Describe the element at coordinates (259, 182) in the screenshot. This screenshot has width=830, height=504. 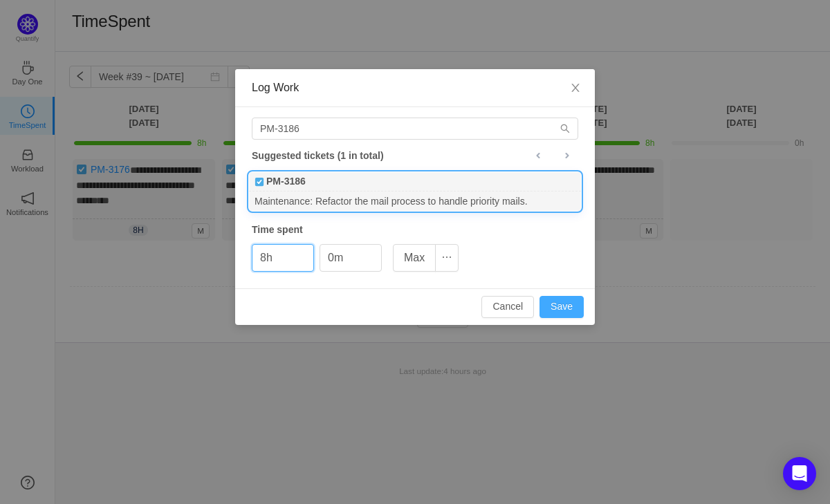
I see `img: 10738` at that location.